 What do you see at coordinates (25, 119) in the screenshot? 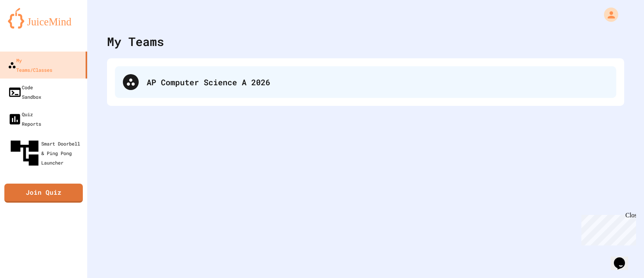
I see `div: Quiz Reports` at bounding box center [25, 119].